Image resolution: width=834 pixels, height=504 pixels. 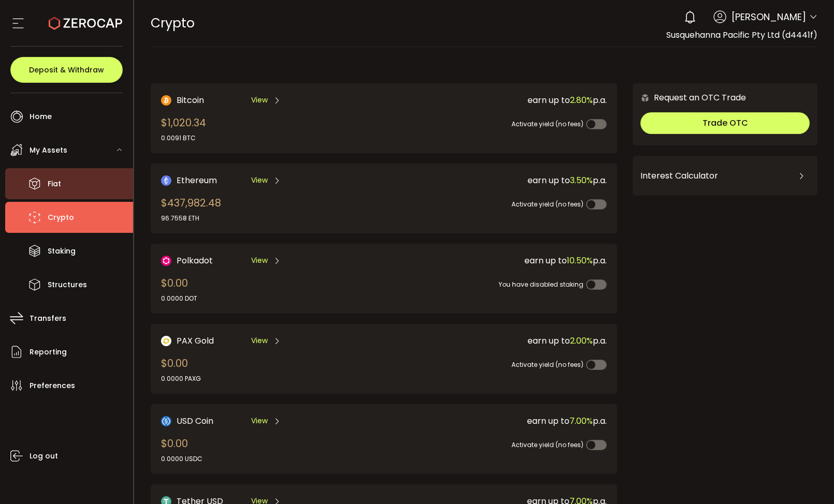 What do you see at coordinates (66, 70) in the screenshot?
I see `button: Deposit & Withdraw` at bounding box center [66, 70].